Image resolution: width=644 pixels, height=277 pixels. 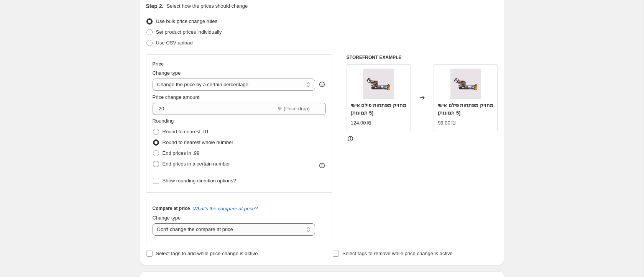 What do you see at coordinates (422, 58) in the screenshot?
I see `h6: STOREFRONT EXAMPLE` at bounding box center [422, 58].